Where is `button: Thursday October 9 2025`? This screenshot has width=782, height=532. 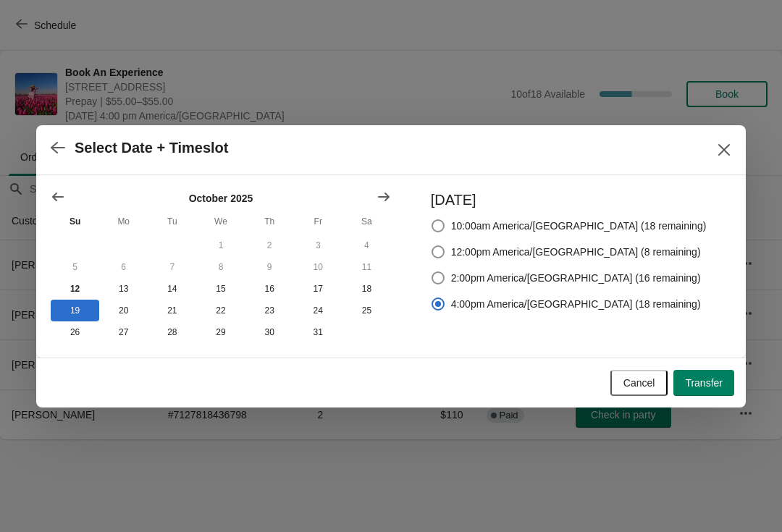 button: Thursday October 9 2025 is located at coordinates (269, 267).